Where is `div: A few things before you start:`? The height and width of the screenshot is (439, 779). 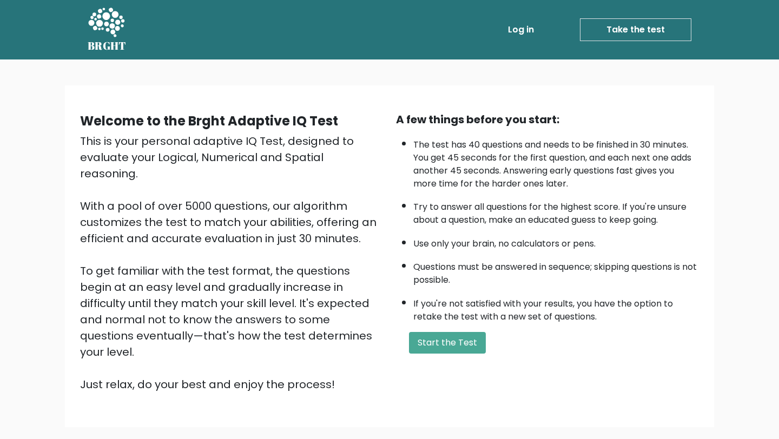 div: A few things before you start: is located at coordinates (548, 120).